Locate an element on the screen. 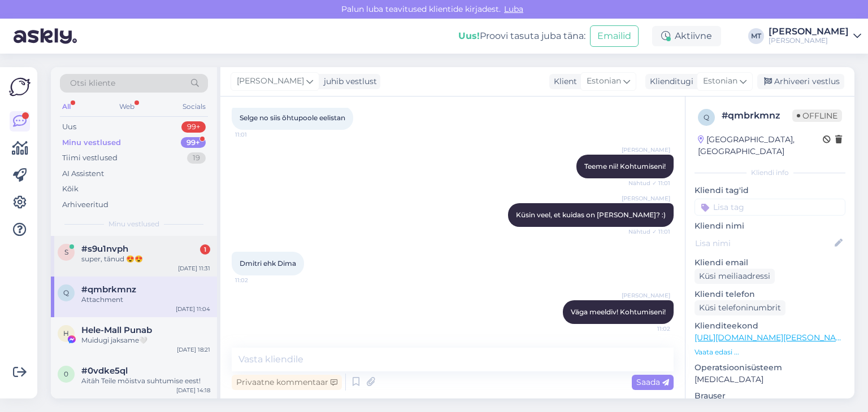 The width and height of the screenshot is (868, 412). span: Luba is located at coordinates (514, 9).